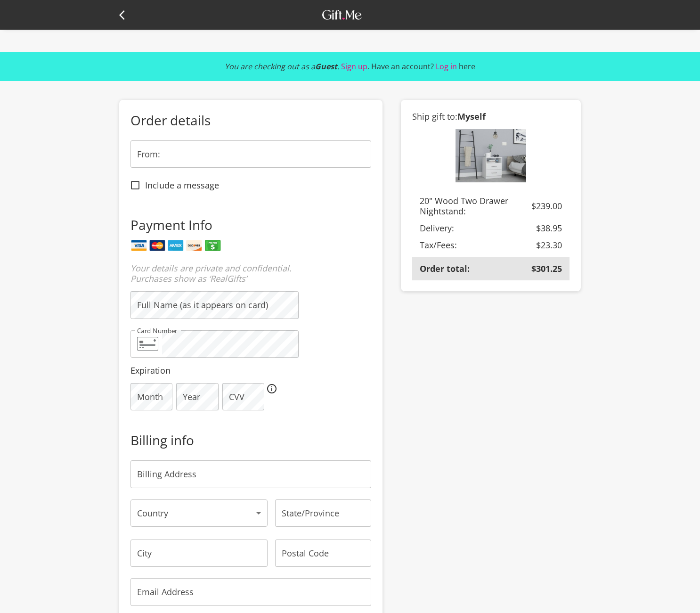 The height and width of the screenshot is (613, 700). What do you see at coordinates (251, 120) in the screenshot?
I see `p: Order details` at bounding box center [251, 120].